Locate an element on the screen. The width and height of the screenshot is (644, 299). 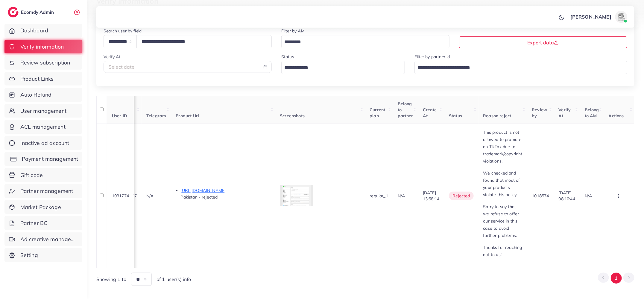
span: Review subscription is located at coordinates (45, 63).